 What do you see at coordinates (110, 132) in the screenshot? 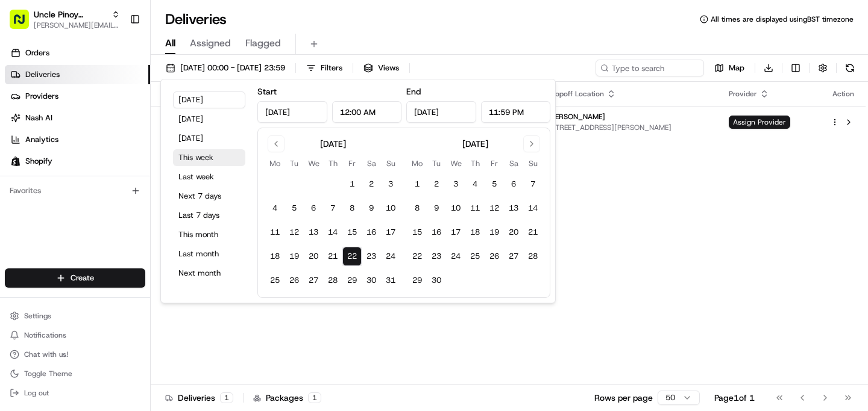
I see `div: We're available if you need us!` at bounding box center [110, 132].